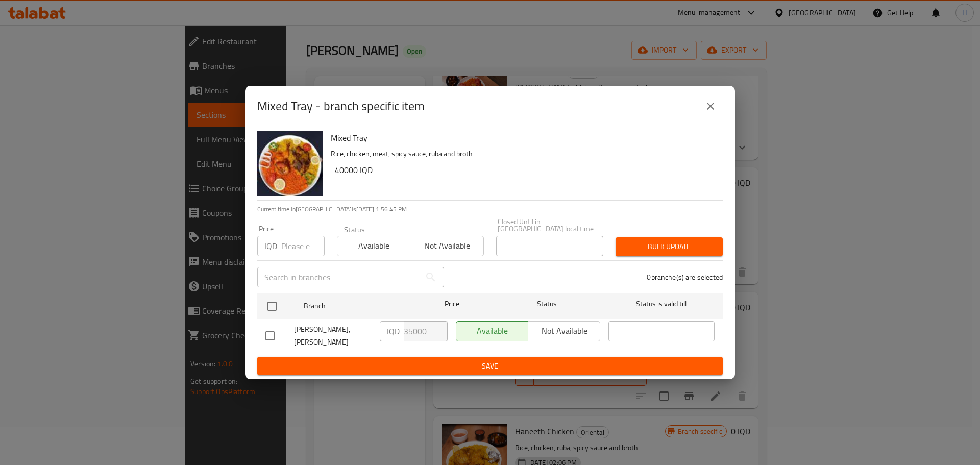  I want to click on button: Bulk update, so click(669, 246).